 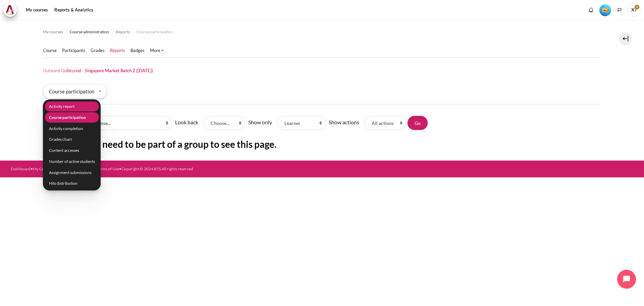 I want to click on span: Course participation, so click(x=155, y=32).